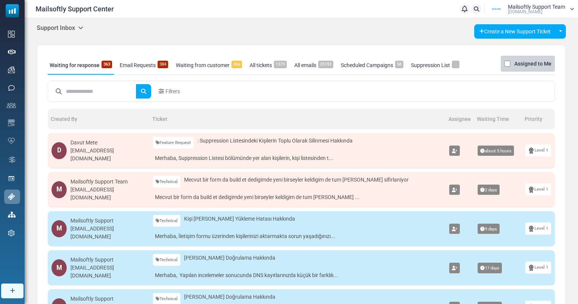 The image size is (578, 304). What do you see at coordinates (496, 151) in the screenshot?
I see `span: about 5 hours` at bounding box center [496, 151].